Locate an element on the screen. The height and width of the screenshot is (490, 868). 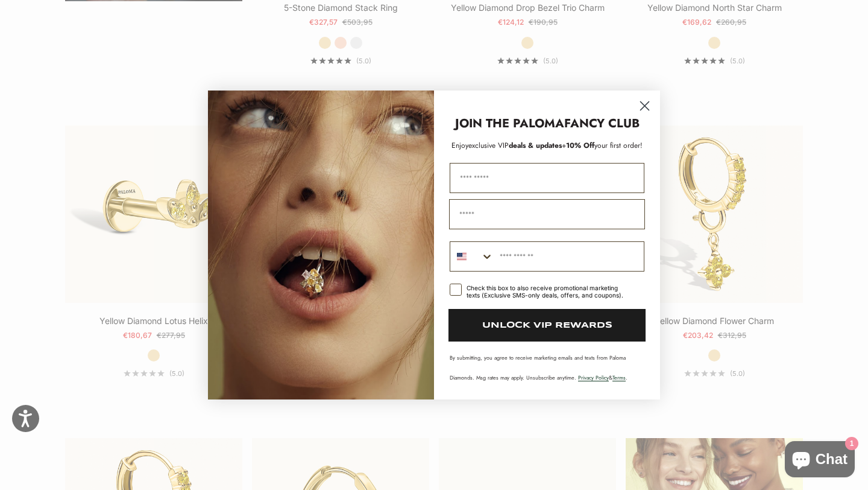
strong: JOIN THE PALOMA is located at coordinates (509, 123).